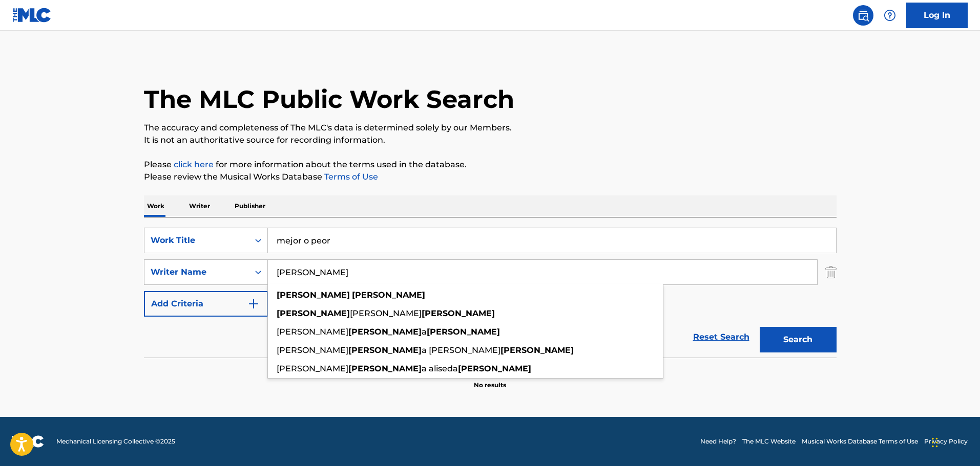 This screenshot has width=980, height=466. Describe the element at coordinates (200, 207) in the screenshot. I see `p: Writer` at that location.